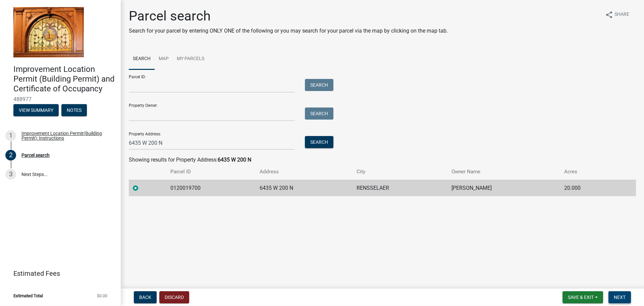  What do you see at coordinates (102, 296) in the screenshot?
I see `span: $0.00` at bounding box center [102, 296].